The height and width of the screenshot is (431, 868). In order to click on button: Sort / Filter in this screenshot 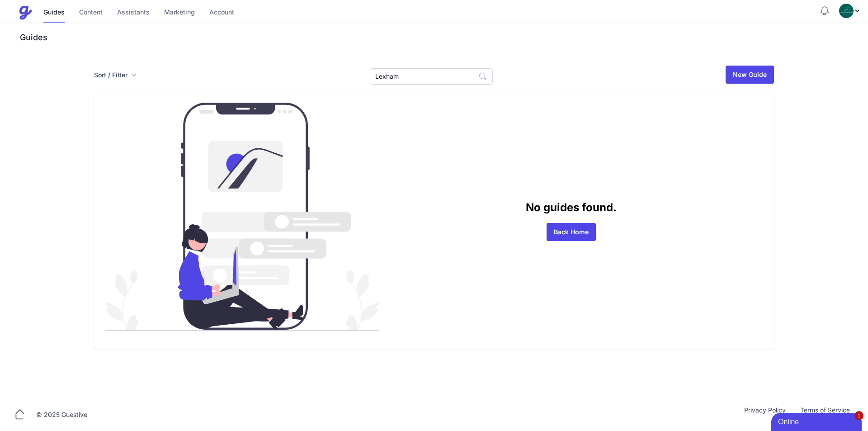, I will do `click(116, 75)`.